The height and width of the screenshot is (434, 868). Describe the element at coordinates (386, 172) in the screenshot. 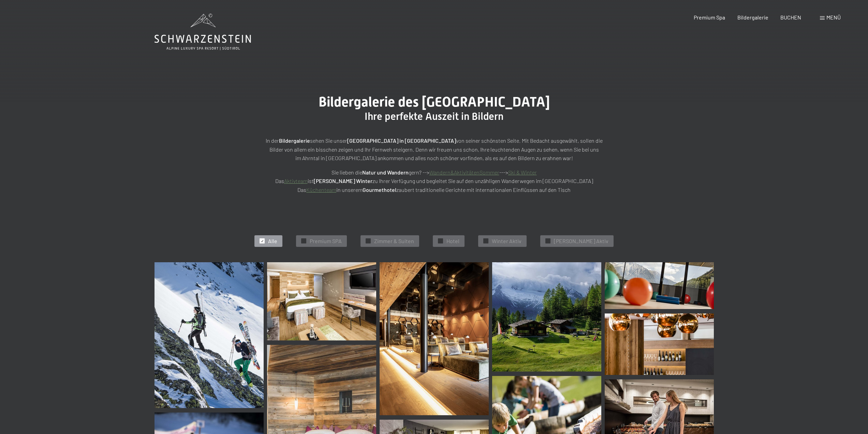

I see `strong: Natur und Wandern` at that location.